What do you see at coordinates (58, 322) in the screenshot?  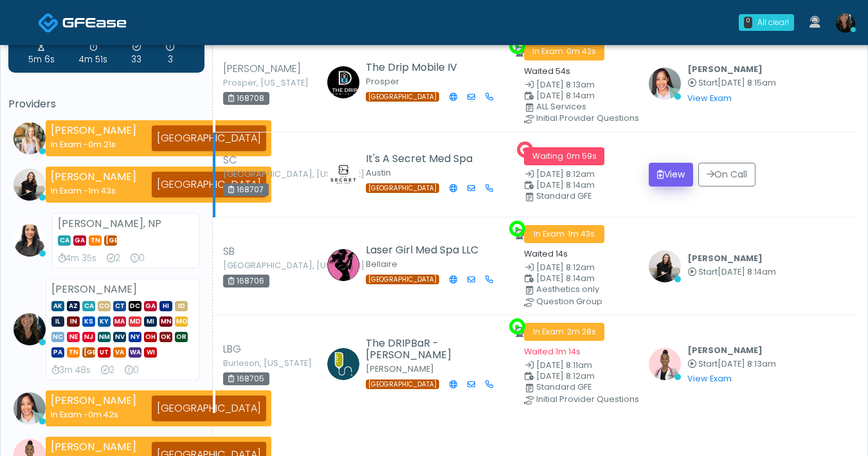 I see `span: IL` at bounding box center [58, 322].